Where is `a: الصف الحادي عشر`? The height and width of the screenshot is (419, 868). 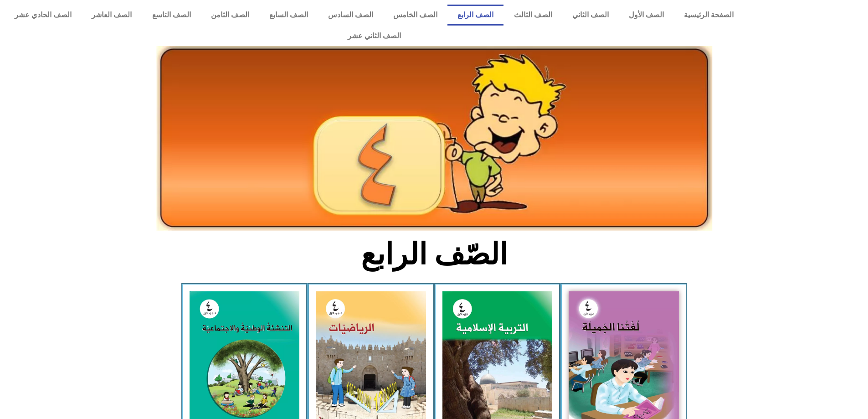
a: الصف الحادي عشر is located at coordinates (43, 15).